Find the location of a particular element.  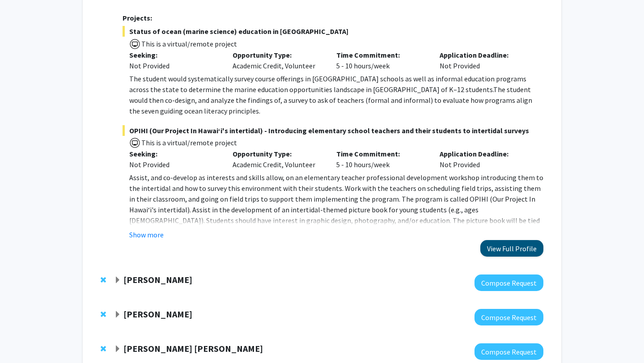

span: Expand Rita Garcia Seoane Bookmark is located at coordinates (117, 349).